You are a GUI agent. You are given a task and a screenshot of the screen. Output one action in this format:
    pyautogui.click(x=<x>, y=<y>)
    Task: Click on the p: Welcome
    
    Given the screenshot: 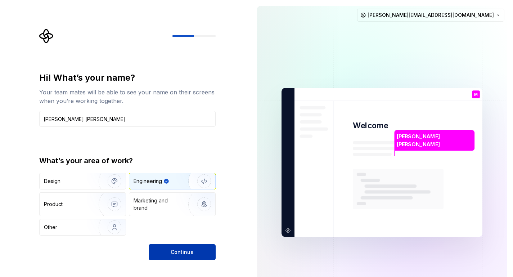 What is the action you would take?
    pyautogui.click(x=370, y=125)
    